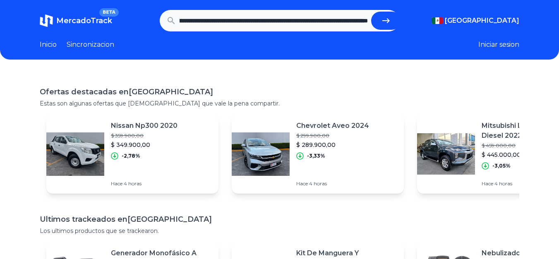 This screenshot has height=259, width=559. I want to click on p: Nissan Np300 2020, so click(144, 126).